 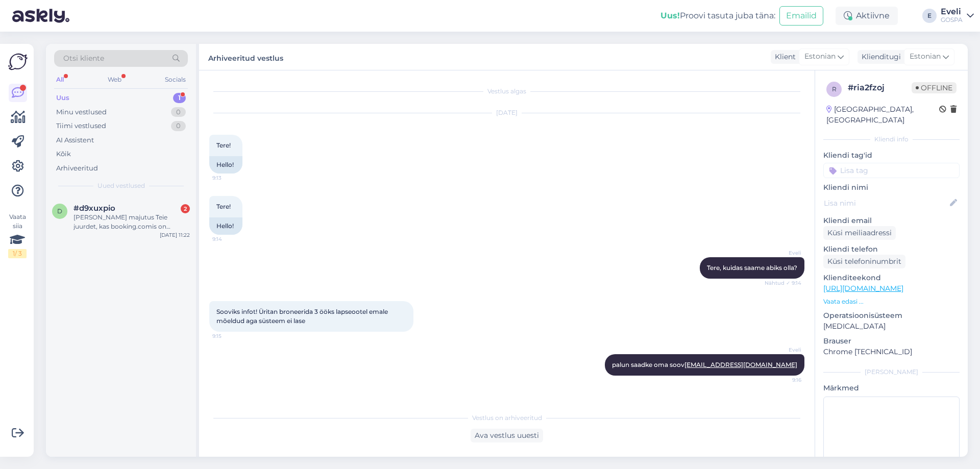 I want to click on div: Socials, so click(x=175, y=80).